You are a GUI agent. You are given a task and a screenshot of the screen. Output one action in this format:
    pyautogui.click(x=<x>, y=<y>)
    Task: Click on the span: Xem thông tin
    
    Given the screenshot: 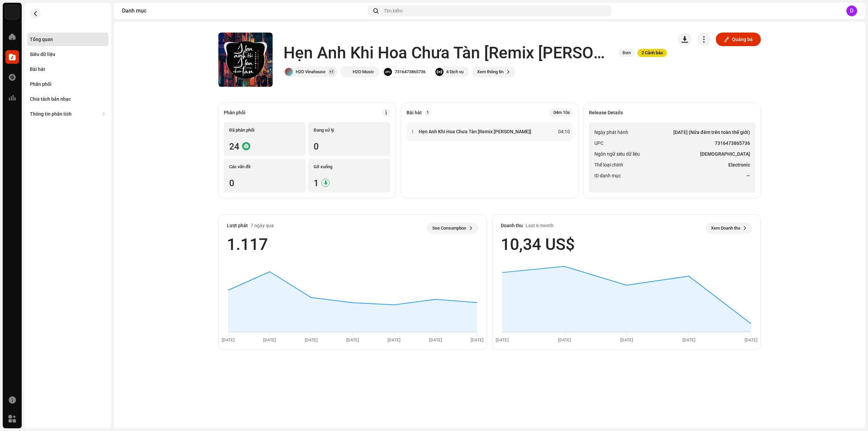 What is the action you would take?
    pyautogui.click(x=490, y=72)
    